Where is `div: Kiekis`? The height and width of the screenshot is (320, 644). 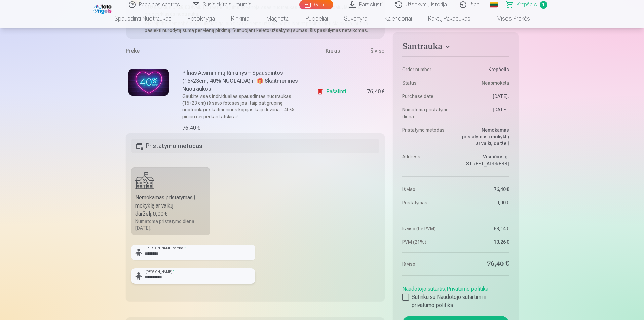 div: Kiekis is located at coordinates (333, 52).